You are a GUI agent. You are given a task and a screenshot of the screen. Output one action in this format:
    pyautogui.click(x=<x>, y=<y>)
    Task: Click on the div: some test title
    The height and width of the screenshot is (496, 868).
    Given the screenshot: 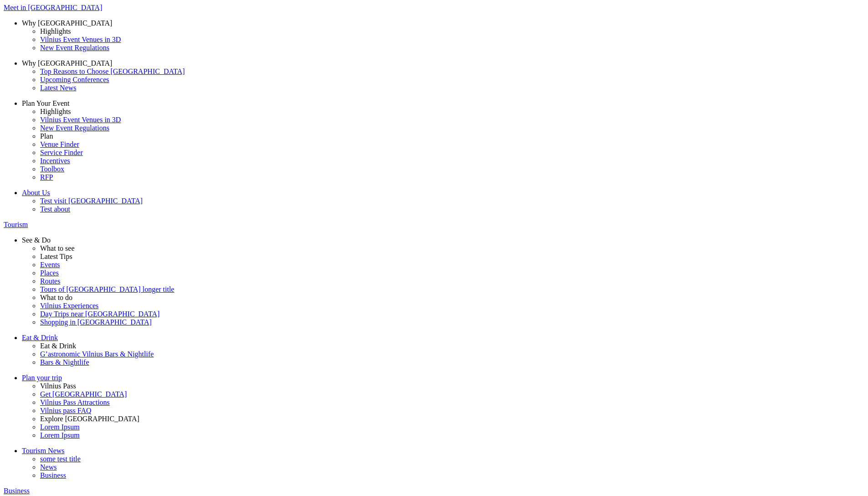 What is the action you would take?
    pyautogui.click(x=452, y=459)
    